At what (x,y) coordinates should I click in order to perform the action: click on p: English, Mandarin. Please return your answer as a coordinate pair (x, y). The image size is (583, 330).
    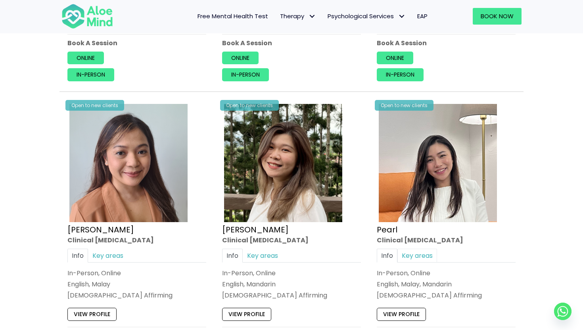
    Looking at the image, I should click on (292, 284).